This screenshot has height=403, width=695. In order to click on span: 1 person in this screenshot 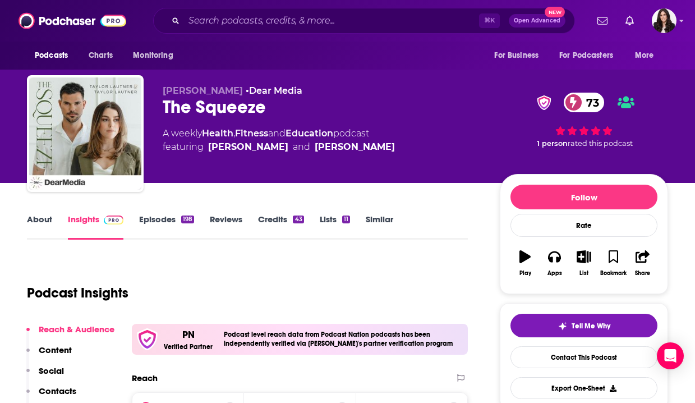, I will do `click(552, 143)`.